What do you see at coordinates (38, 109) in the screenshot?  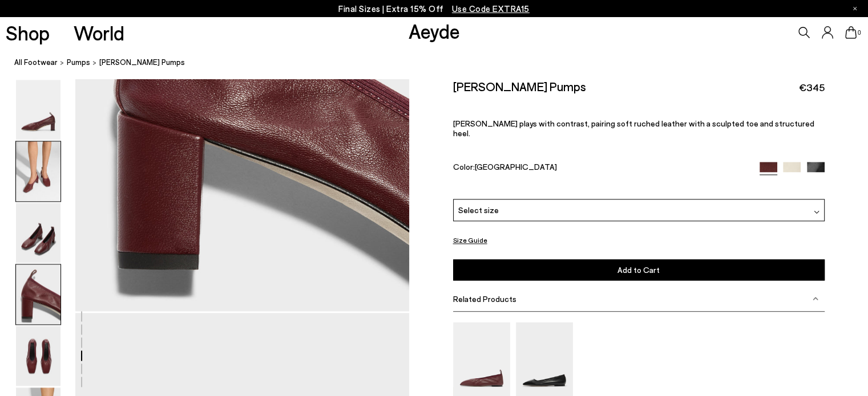 I see `img: Narissa Ruched Pumps - Image 1` at bounding box center [38, 109].